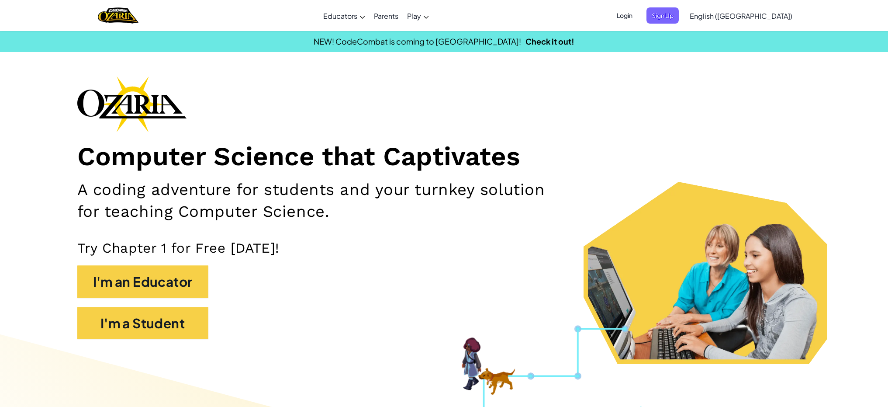 The image size is (888, 407). I want to click on a: Parents, so click(386, 16).